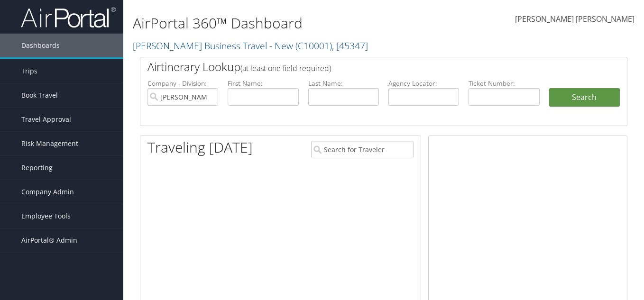  Describe the element at coordinates (47, 192) in the screenshot. I see `span: Company Admin` at that location.